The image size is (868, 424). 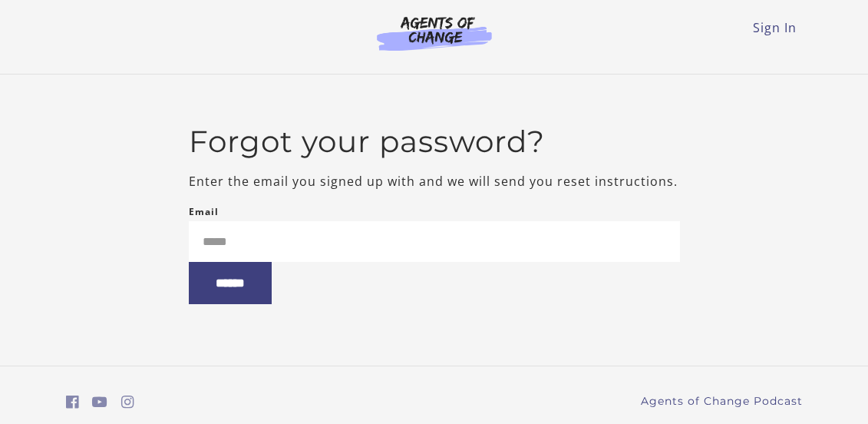 What do you see at coordinates (72, 402) in the screenshot?
I see `a: https://www.facebook.com/groups/aswbtestprep (Open in a new window)` at bounding box center [72, 402].